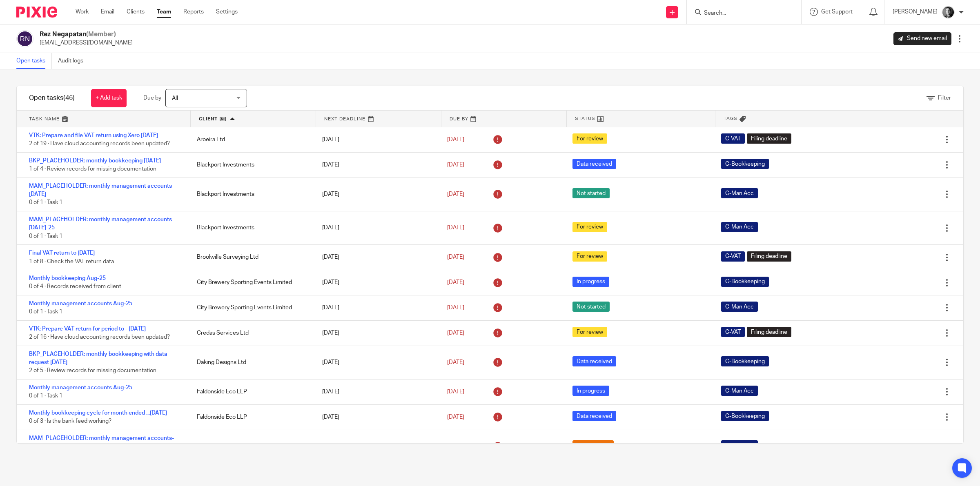 The height and width of the screenshot is (486, 980). Describe the element at coordinates (37, 12) in the screenshot. I see `img: Pixie` at that location.